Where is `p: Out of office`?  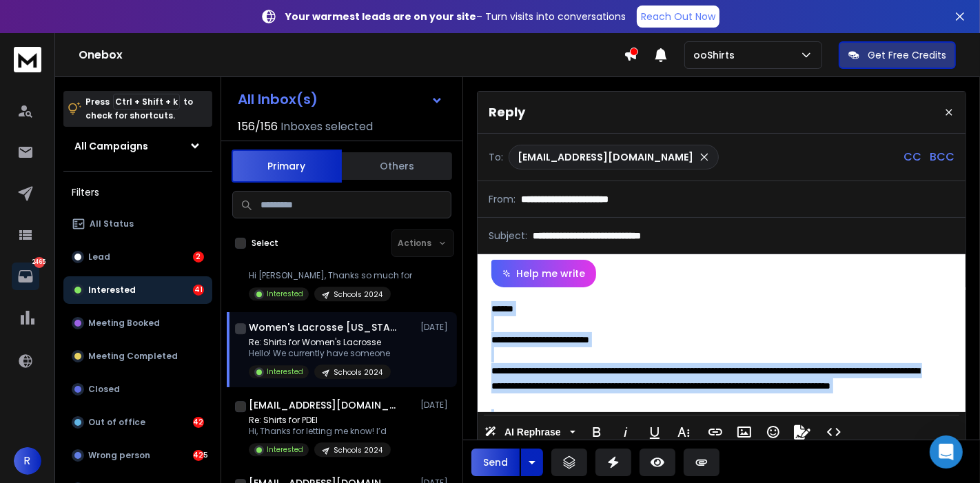 p: Out of office is located at coordinates (116, 423).